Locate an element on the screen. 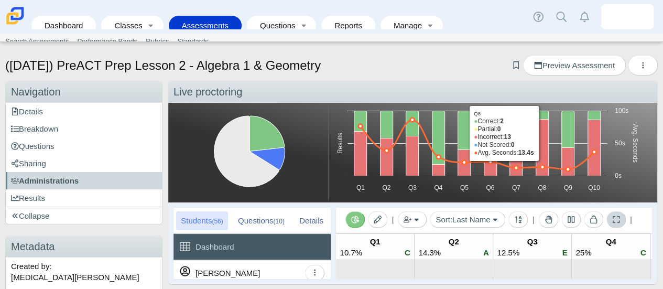  path: Q5, 6. Incorrect. is located at coordinates (464, 163).